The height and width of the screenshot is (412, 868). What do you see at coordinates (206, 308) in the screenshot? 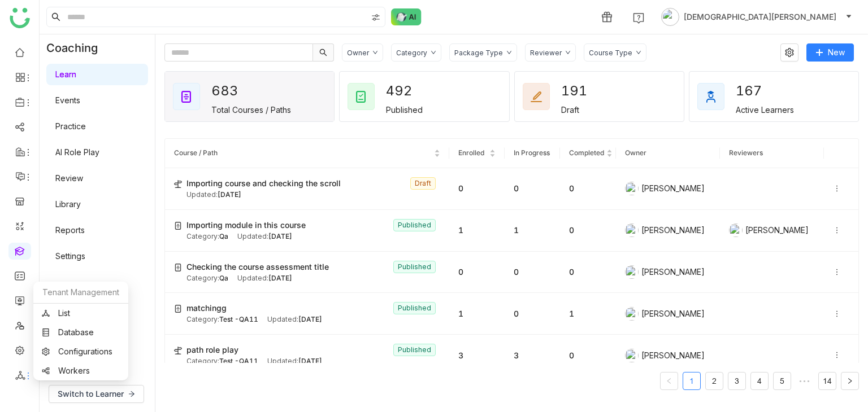
I see `span: matchingg` at bounding box center [206, 308].